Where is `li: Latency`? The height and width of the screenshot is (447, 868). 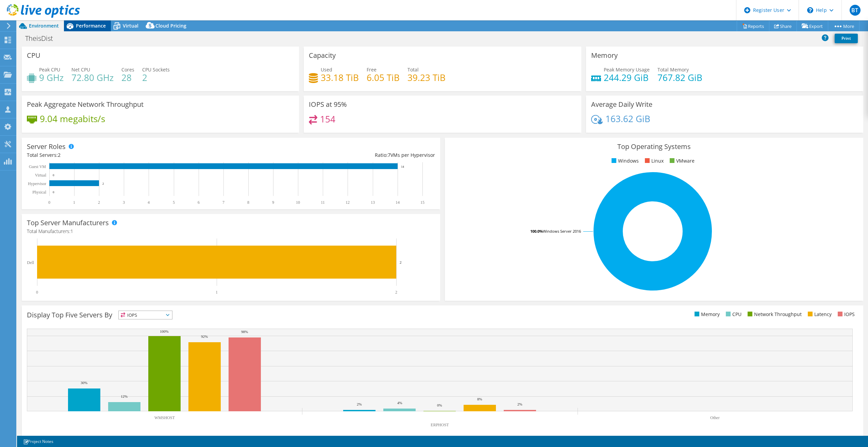 li: Latency is located at coordinates (819, 314).